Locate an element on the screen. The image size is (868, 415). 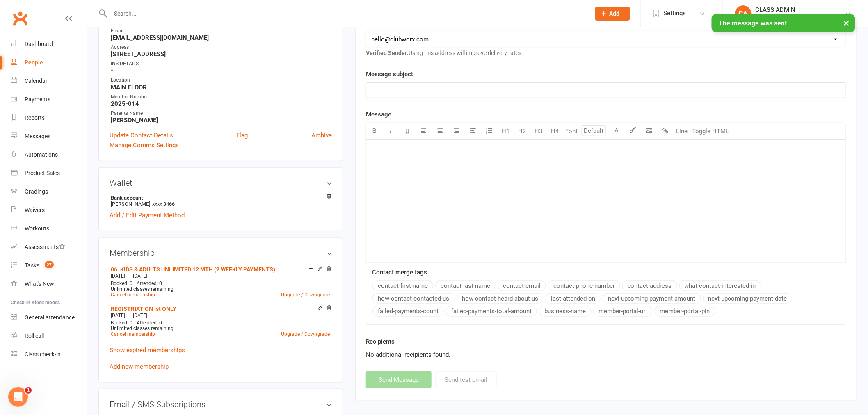
a: People is located at coordinates (48, 63).